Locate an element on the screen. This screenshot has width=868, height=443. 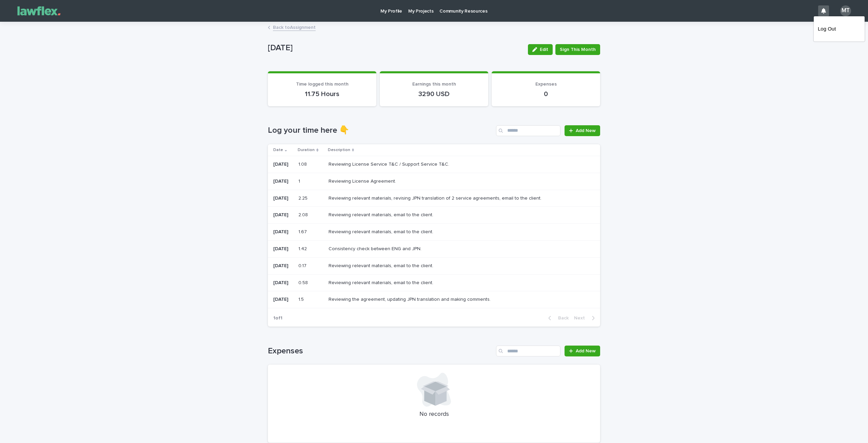
p: 0.17 is located at coordinates (303, 265).